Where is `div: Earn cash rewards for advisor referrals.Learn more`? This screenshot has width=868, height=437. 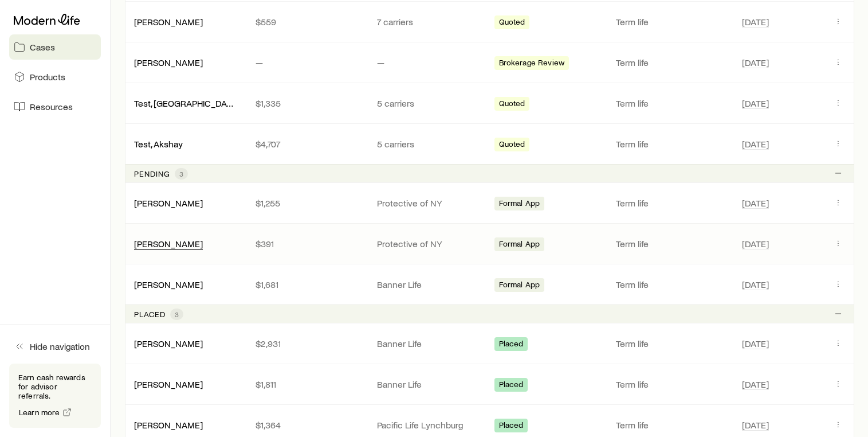 div: Earn cash rewards for advisor referrals.Learn more is located at coordinates (55, 396).